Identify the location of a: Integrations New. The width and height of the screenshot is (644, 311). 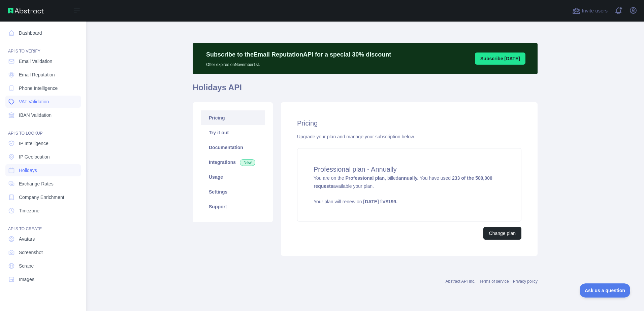
(232, 162).